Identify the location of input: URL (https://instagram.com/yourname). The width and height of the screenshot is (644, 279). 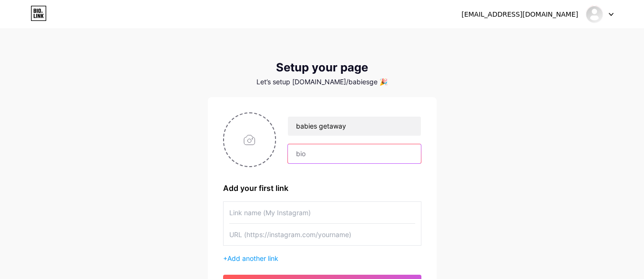
(322, 234).